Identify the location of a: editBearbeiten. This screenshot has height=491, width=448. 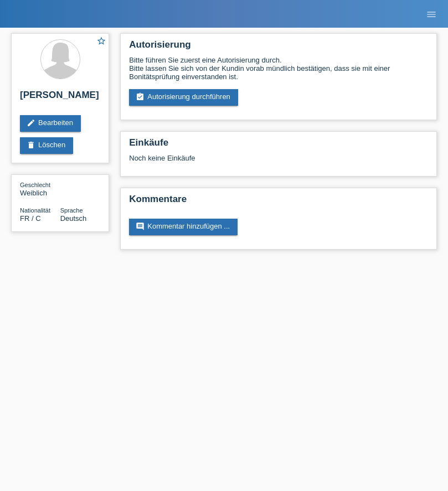
(51, 124).